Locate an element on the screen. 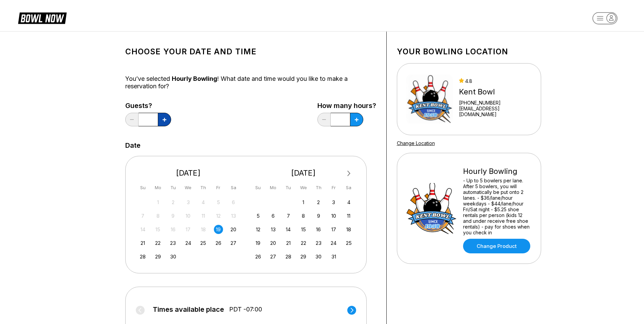 The height and width of the screenshot is (324, 644). div: Choose Monday, October 20th, 2025 is located at coordinates (273, 243).